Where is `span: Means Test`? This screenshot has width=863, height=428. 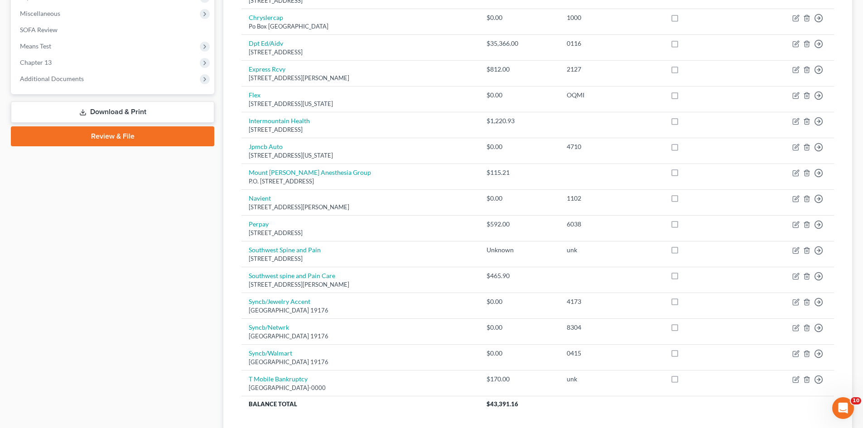 span: Means Test is located at coordinates (35, 46).